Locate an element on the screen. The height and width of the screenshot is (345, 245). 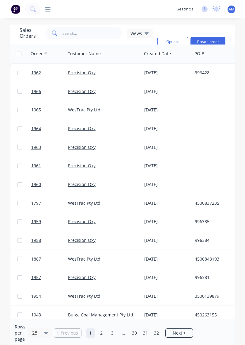
span: 1797 is located at coordinates (36, 203).